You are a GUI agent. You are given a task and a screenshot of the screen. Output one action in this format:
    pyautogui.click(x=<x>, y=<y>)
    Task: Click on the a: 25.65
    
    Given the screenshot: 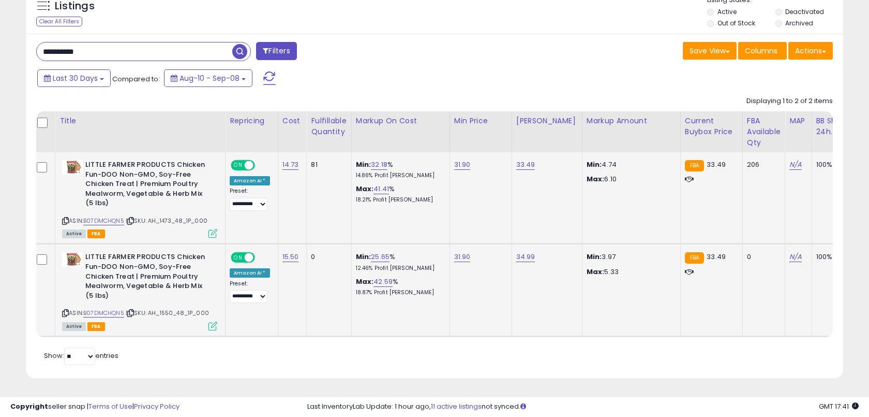 What is the action you would take?
    pyautogui.click(x=380, y=257)
    